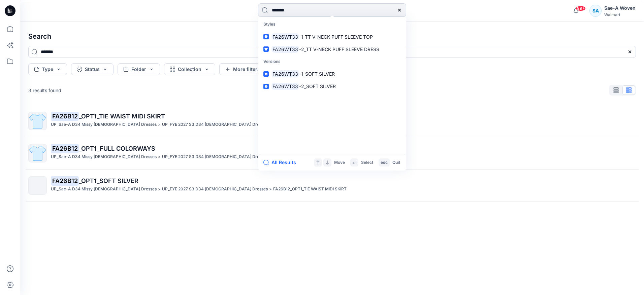  What do you see at coordinates (332, 37) in the screenshot?
I see `a: FA26WT33-1_TT V-NECK PUFF SLEEVE TOP` at bounding box center [332, 37].